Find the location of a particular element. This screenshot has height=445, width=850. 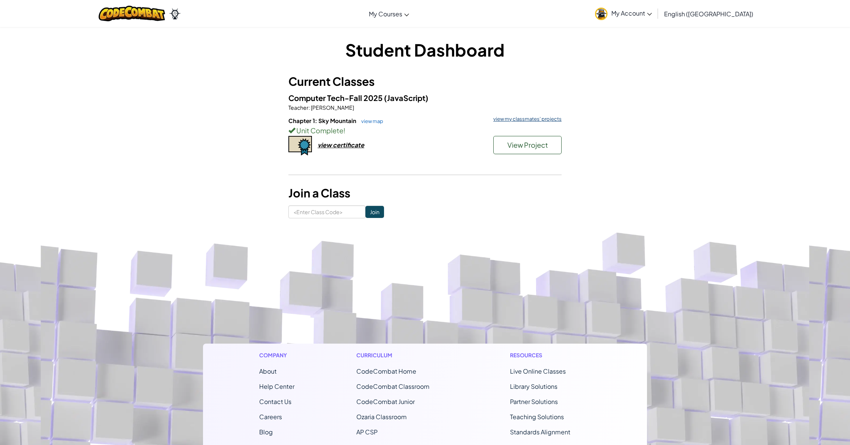

span: Chapter 1: Sky Mountain is located at coordinates (323, 120).